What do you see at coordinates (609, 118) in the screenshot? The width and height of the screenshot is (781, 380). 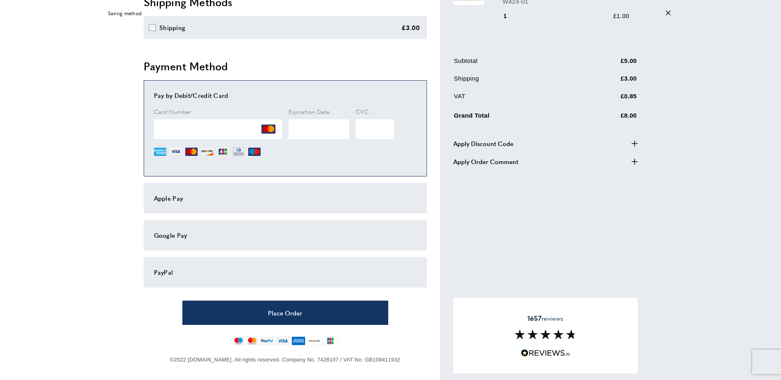 I see `td: £8.00` at bounding box center [609, 118].